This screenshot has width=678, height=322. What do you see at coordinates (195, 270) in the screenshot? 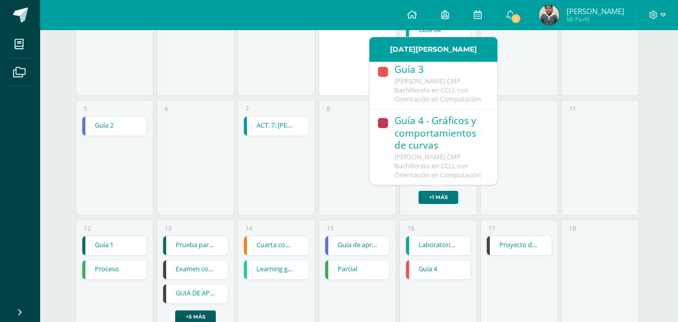
I see `div: Examen corto | Tarea` at bounding box center [195, 270].